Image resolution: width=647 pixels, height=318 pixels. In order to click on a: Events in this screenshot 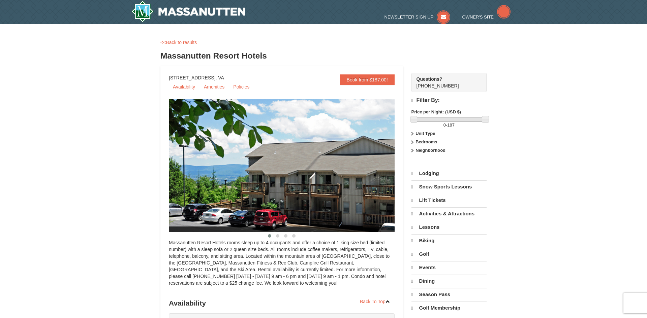, I will do `click(449, 268)`.